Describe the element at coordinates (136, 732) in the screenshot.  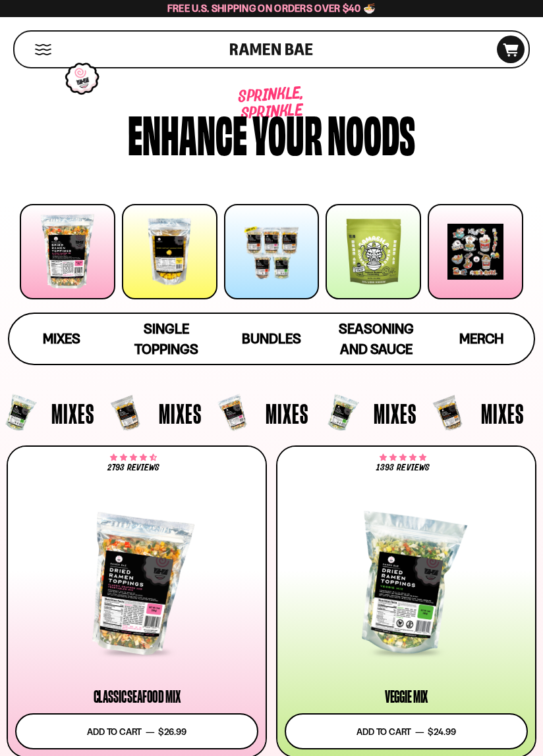
I see `button: Add to cart — $26.99` at that location.